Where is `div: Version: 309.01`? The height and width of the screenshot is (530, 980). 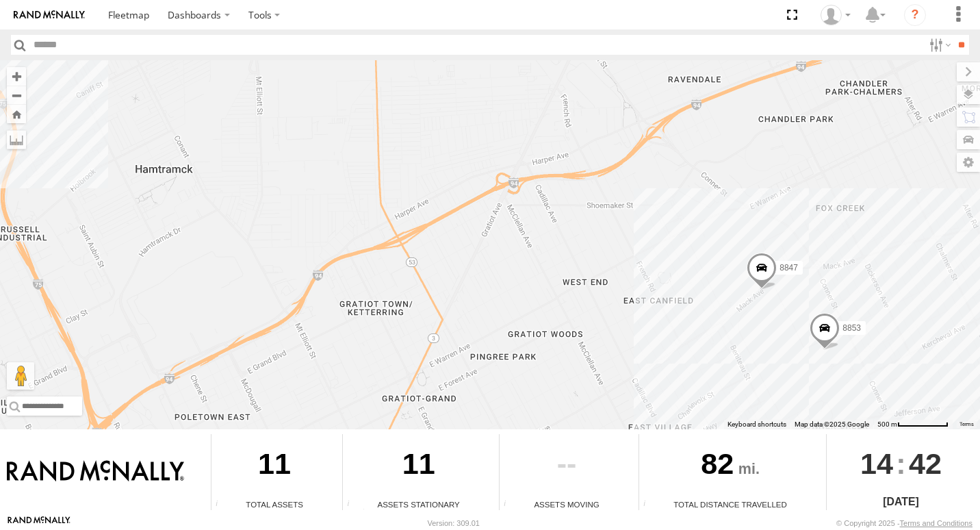 div: Version: 309.01 is located at coordinates (453, 523).